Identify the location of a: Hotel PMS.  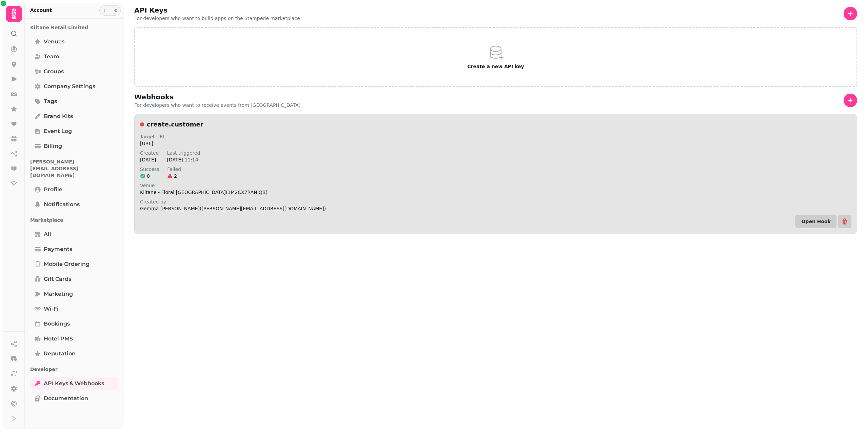
(74, 339).